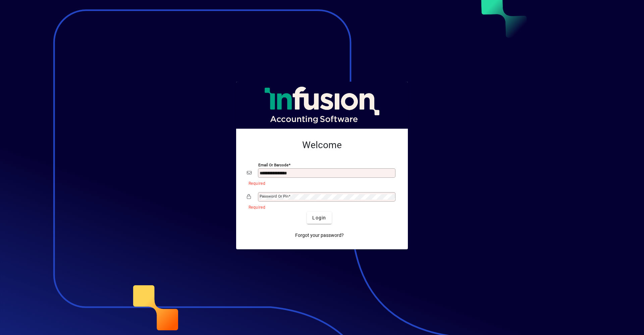 The height and width of the screenshot is (335, 644). I want to click on h2: Welcome, so click(322, 145).